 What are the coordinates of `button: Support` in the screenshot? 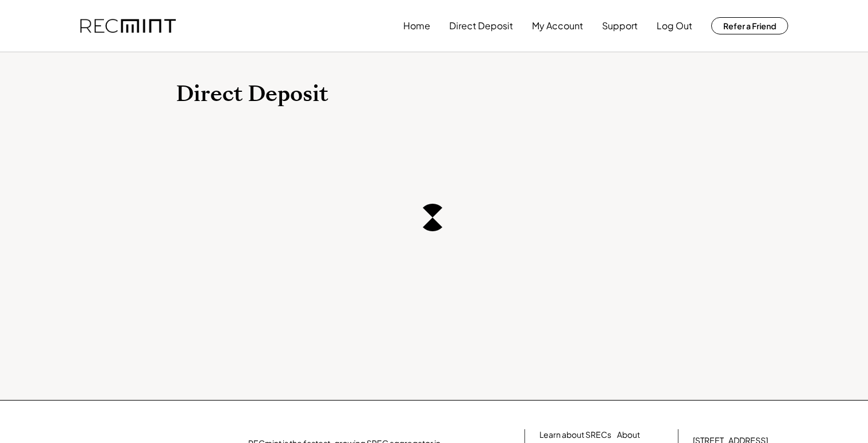 It's located at (620, 26).